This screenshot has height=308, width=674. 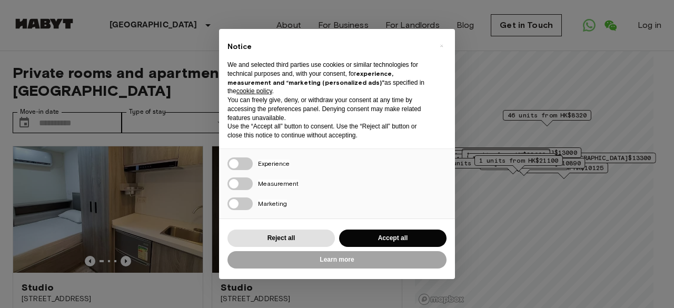 What do you see at coordinates (393, 238) in the screenshot?
I see `button: Accept all` at bounding box center [393, 238].